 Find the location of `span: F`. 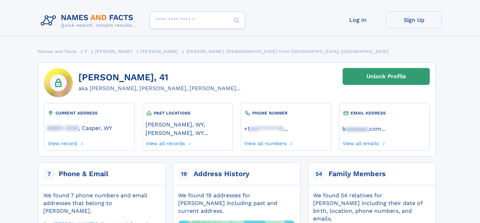

span: F is located at coordinates (86, 51).